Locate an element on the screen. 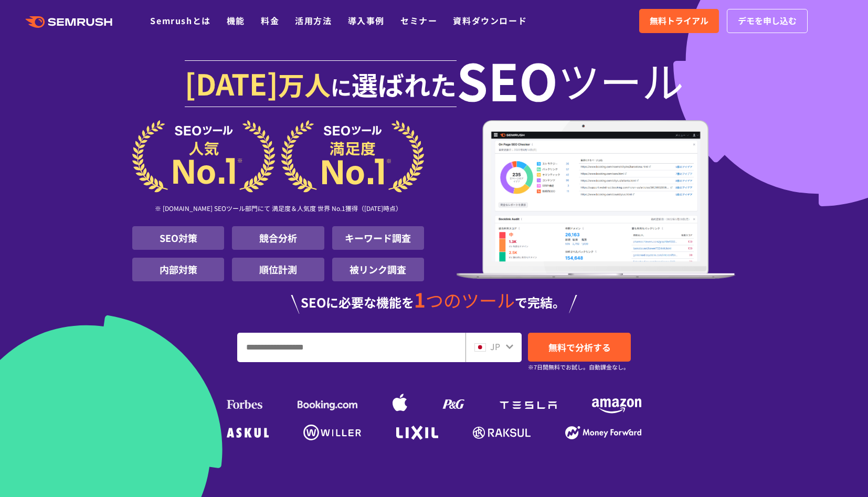 Image resolution: width=868 pixels, height=497 pixels. li: 順位計測 is located at coordinates (278, 269).